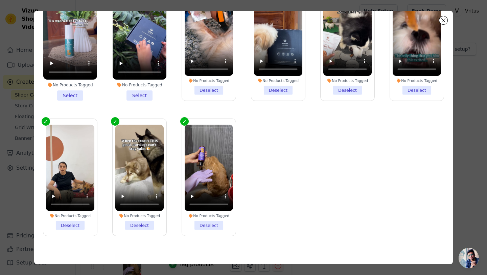 This screenshot has width=487, height=275. Describe the element at coordinates (444, 20) in the screenshot. I see `button: Close modal` at that location.